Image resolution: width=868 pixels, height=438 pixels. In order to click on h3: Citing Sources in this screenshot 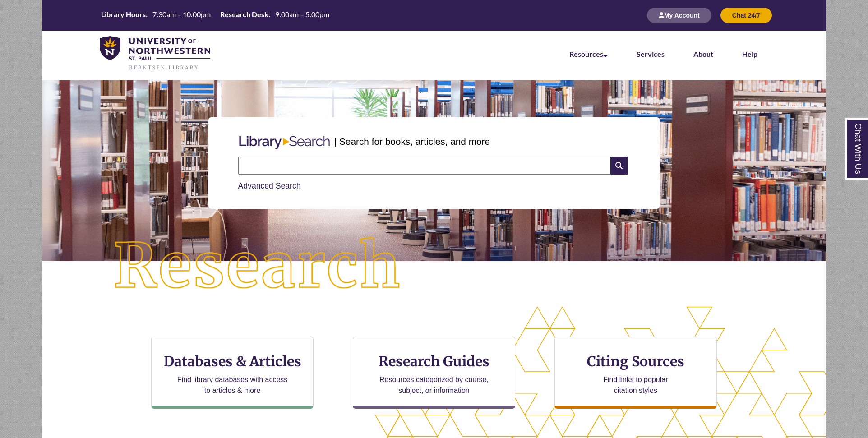, I will do `click(636, 361)`.